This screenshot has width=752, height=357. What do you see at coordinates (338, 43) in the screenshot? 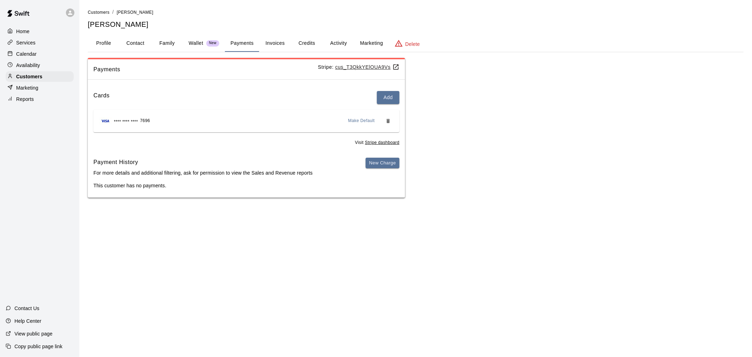
I see `button: Activity` at bounding box center [338, 43].